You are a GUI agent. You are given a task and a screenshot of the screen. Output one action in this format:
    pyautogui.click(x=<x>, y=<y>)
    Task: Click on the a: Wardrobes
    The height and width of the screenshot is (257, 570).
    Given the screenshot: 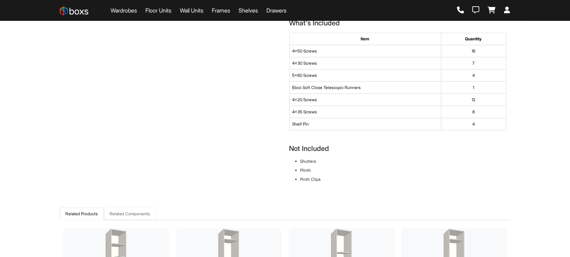 What is the action you would take?
    pyautogui.click(x=124, y=10)
    